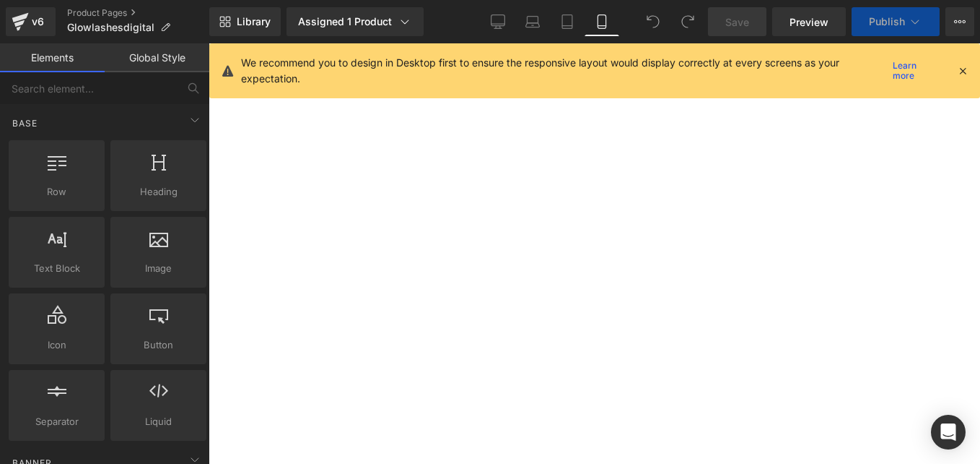 The height and width of the screenshot is (464, 980). I want to click on button: More, so click(959, 22).